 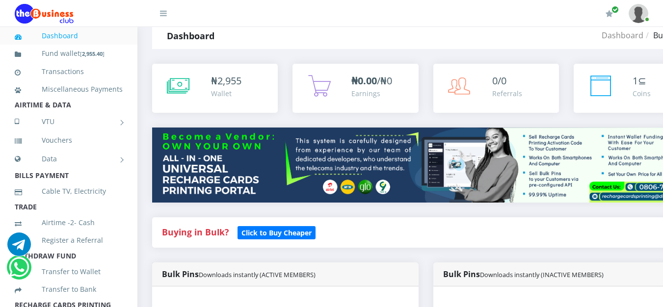 What do you see at coordinates (615, 9) in the screenshot?
I see `span: Renew/Upgrade Subscription` at bounding box center [615, 9].